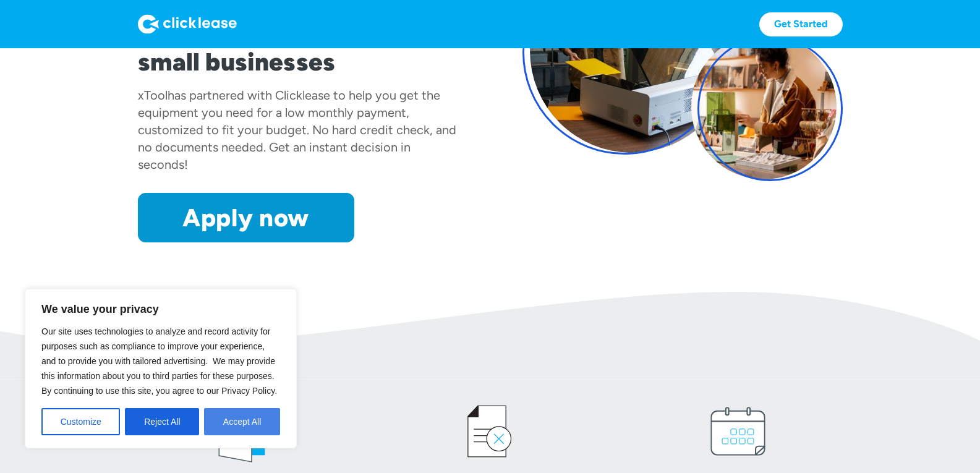 The image size is (980, 473). I want to click on button: Accept All, so click(242, 422).